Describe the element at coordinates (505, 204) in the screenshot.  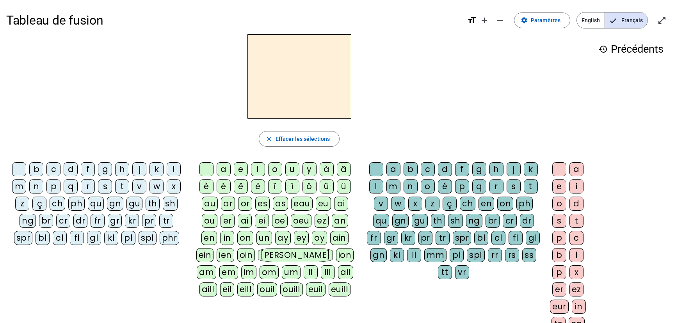
I see `div: on` at that location.